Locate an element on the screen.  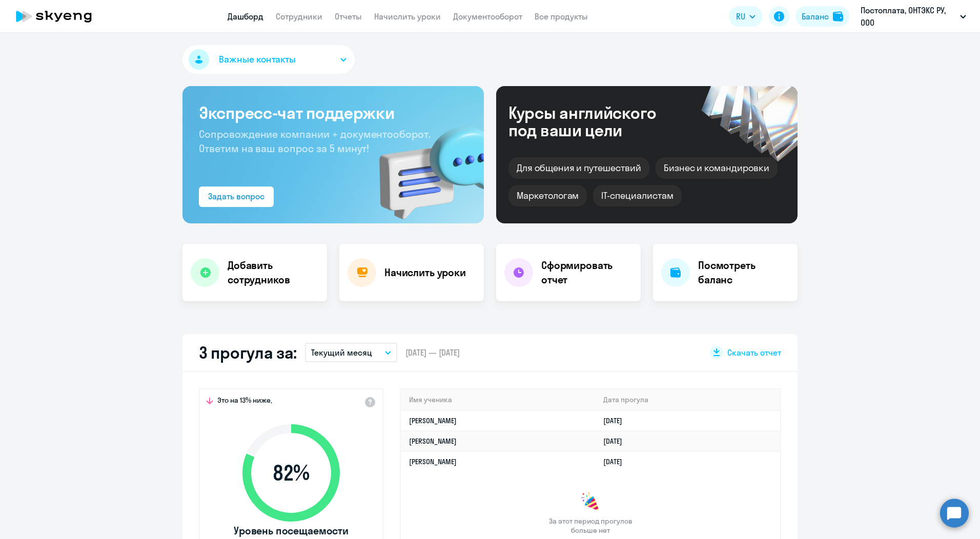
img: bg-img is located at coordinates (424, 166).